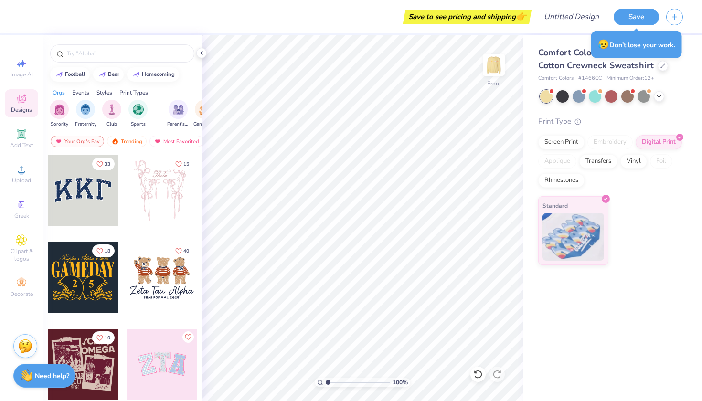 The image size is (702, 401). Describe the element at coordinates (204, 124) in the screenshot. I see `span: Game Day` at that location.